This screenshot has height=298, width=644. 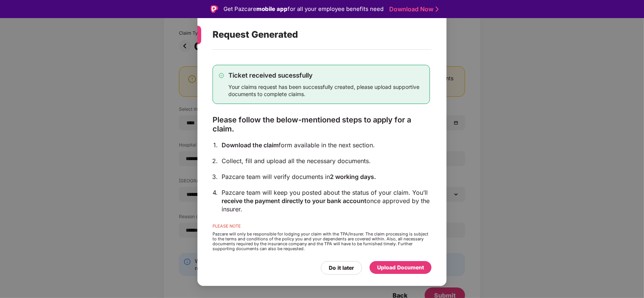 What do you see at coordinates (341, 268) in the screenshot?
I see `div: Do it later` at bounding box center [341, 268].